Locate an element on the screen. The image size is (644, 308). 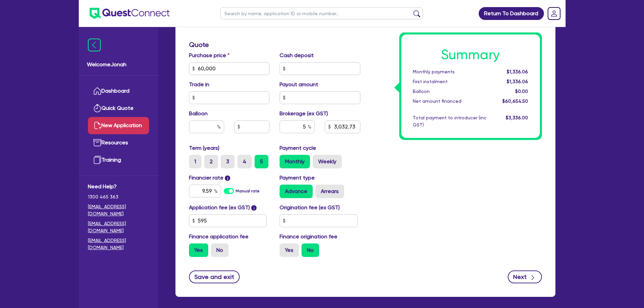
input: Search by name, application ID or mobile number... is located at coordinates (321, 13).